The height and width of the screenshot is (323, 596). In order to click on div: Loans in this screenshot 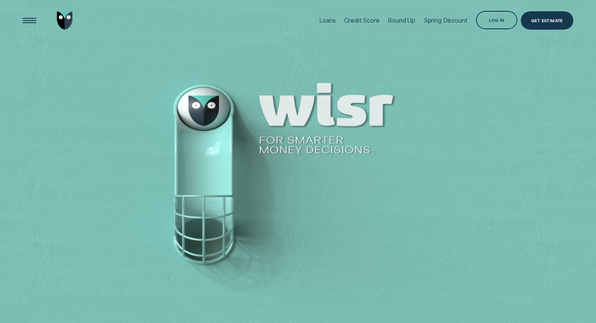, I will do `click(327, 20)`.